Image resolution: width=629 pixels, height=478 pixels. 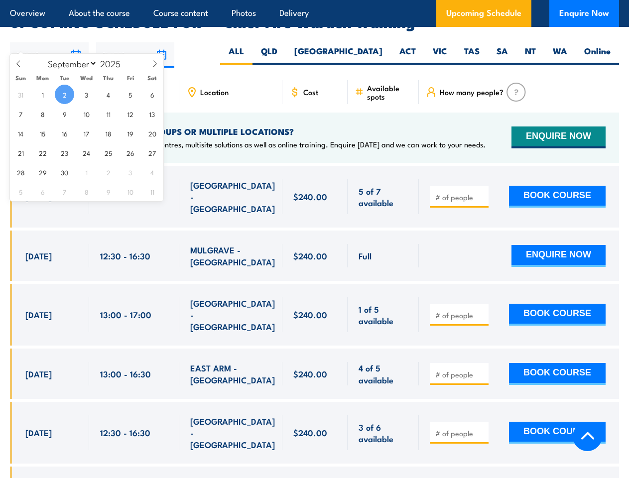 I want to click on span: Cost, so click(x=311, y=92).